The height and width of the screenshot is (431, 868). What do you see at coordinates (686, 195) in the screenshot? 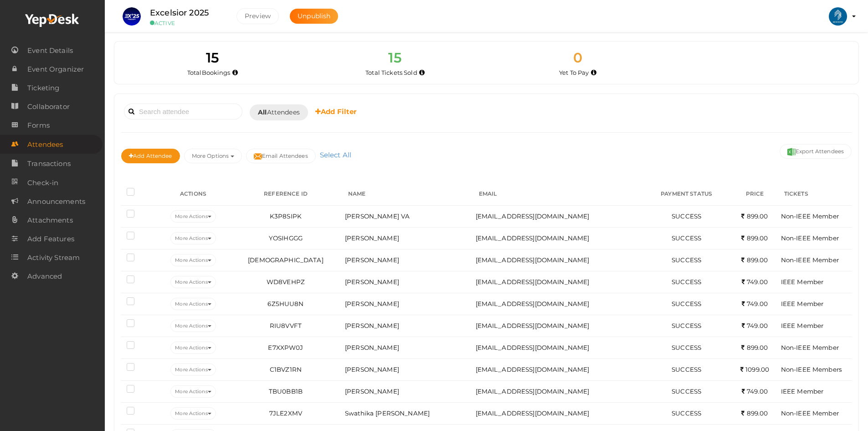
I see `th: PAYMENT STATUS` at bounding box center [686, 195].